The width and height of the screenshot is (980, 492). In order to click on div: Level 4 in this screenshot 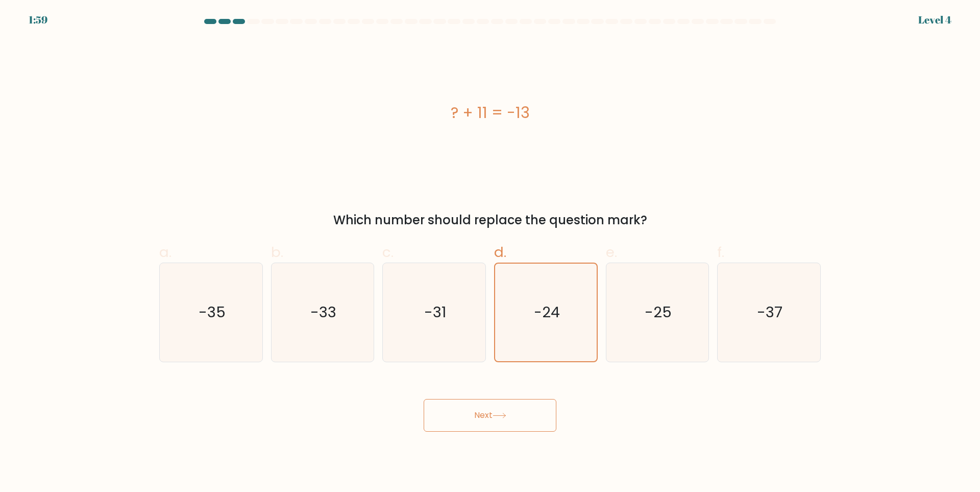, I will do `click(935, 20)`.